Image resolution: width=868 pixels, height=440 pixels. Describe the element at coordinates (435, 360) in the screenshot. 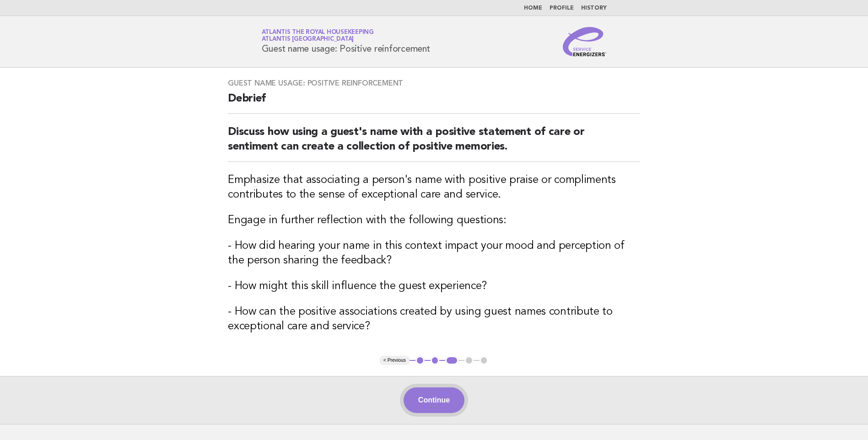

I see `button: 2` at that location.